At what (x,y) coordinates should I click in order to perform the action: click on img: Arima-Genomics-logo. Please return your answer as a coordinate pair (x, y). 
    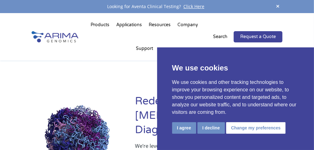
    Looking at the image, I should click on (55, 37).